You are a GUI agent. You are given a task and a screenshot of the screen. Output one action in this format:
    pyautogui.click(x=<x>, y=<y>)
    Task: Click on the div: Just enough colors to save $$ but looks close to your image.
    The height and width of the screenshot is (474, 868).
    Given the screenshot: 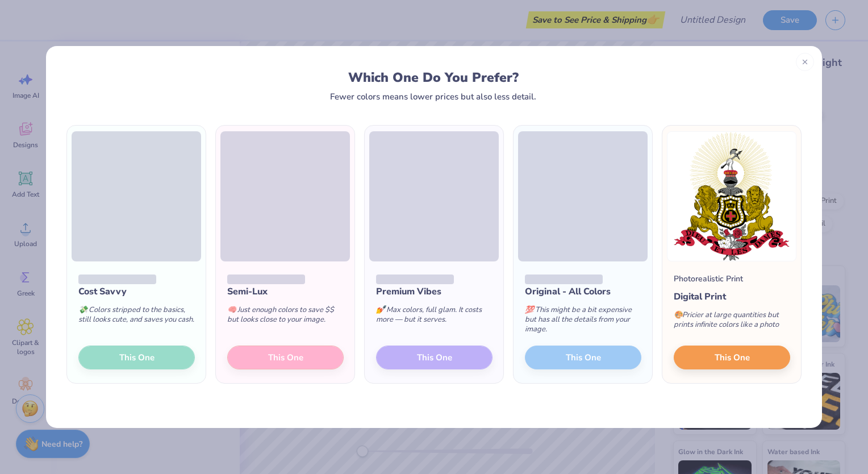 What is the action you would take?
    pyautogui.click(x=285, y=317)
    